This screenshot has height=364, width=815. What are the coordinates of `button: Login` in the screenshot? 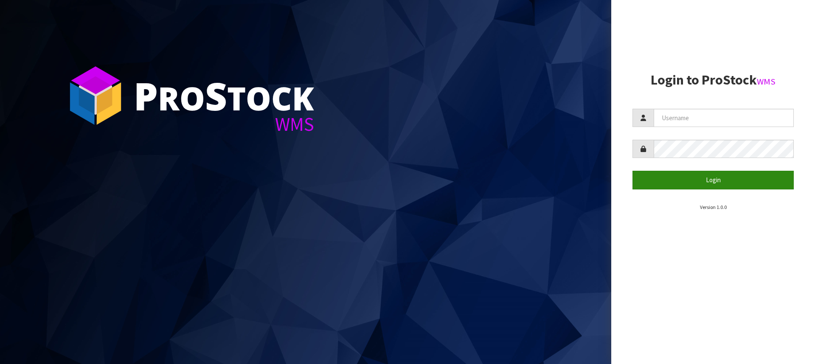 It's located at (713, 180).